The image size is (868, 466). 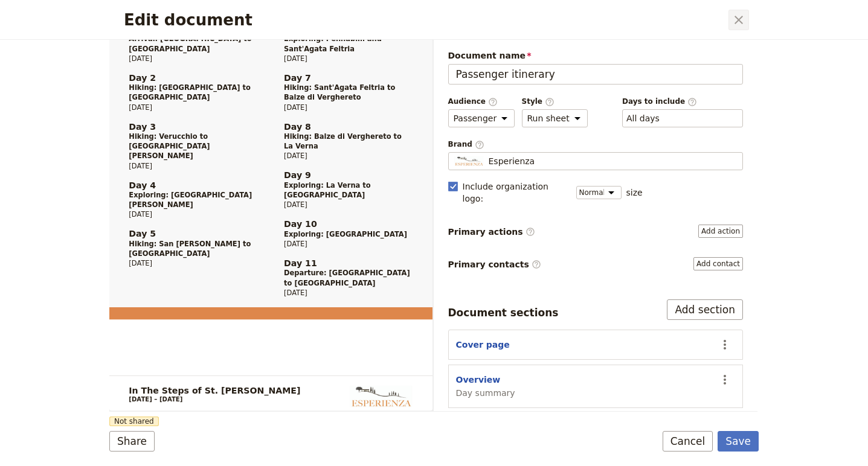 I want to click on span: Exploring: Pennabilli and Sant'Agata Feltria, so click(x=349, y=44).